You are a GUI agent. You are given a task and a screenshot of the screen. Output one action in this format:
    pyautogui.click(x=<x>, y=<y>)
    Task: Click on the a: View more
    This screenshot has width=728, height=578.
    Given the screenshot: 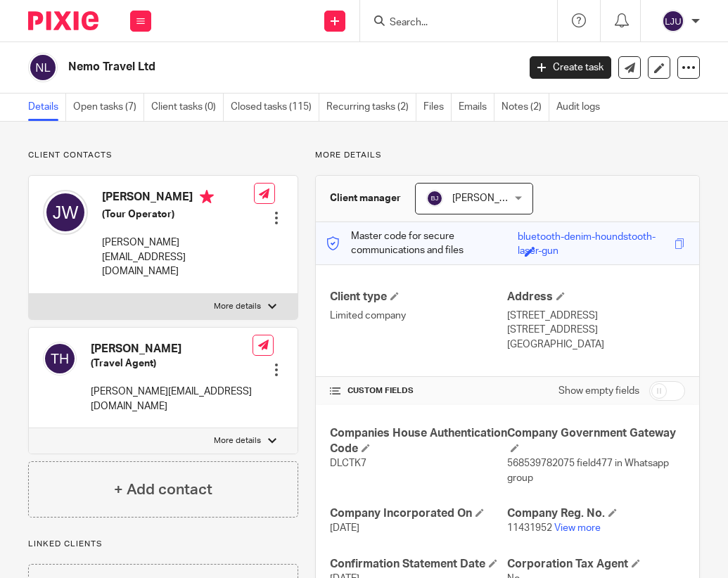 What is the action you would take?
    pyautogui.click(x=577, y=528)
    